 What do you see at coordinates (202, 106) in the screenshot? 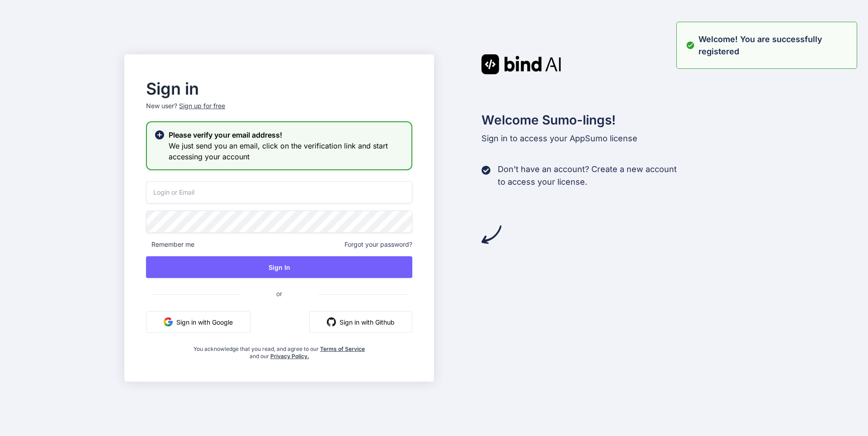
I see `div: Sign up for free` at bounding box center [202, 106].